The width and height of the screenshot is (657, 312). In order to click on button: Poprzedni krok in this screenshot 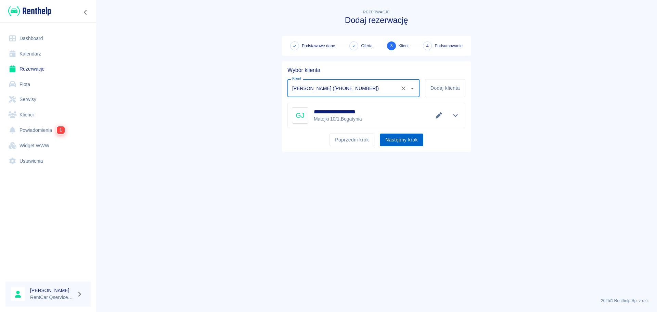, I will do `click(352, 140)`.